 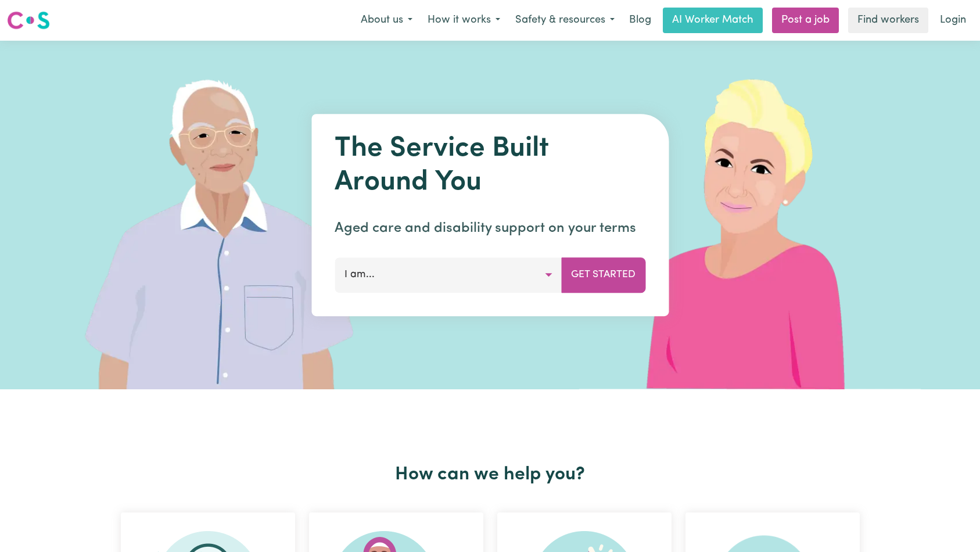 What do you see at coordinates (490, 166) in the screenshot?
I see `h1: The Service Built Around You` at bounding box center [490, 166].